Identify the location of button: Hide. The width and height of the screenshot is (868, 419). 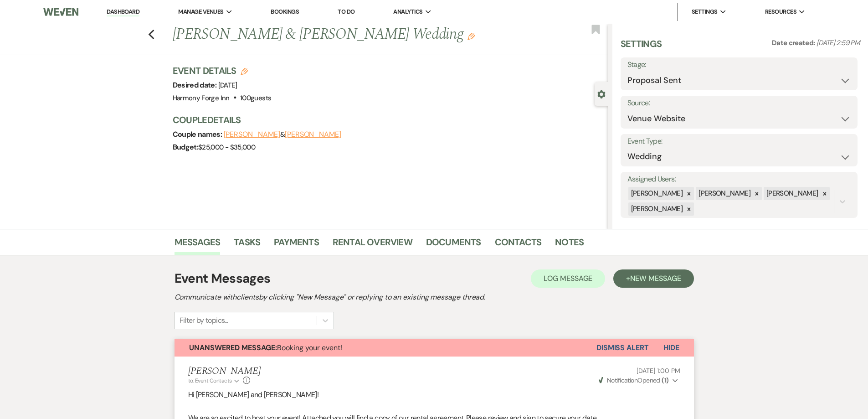
(671, 347).